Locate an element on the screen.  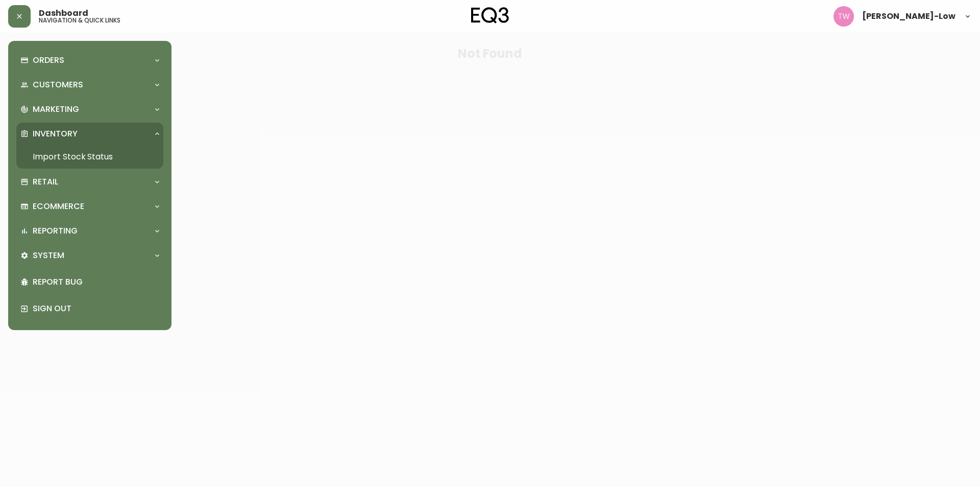
span: Dashboard is located at coordinates (63, 14).